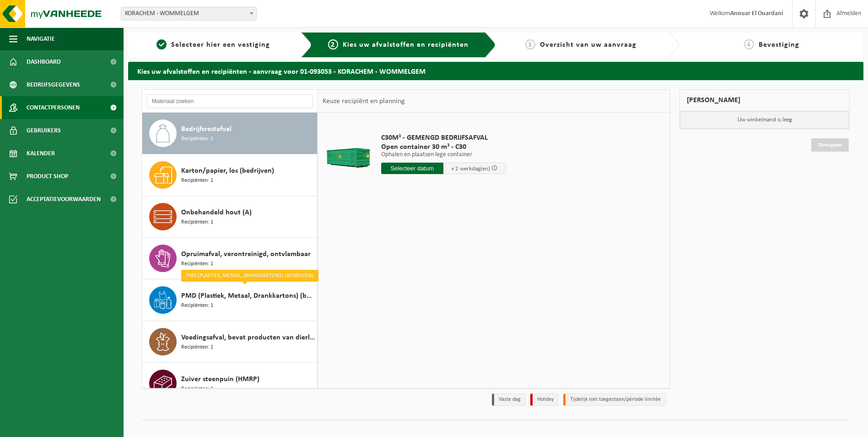 This screenshot has width=868, height=437. Describe the element at coordinates (779, 45) in the screenshot. I see `span: Bevestiging` at that location.